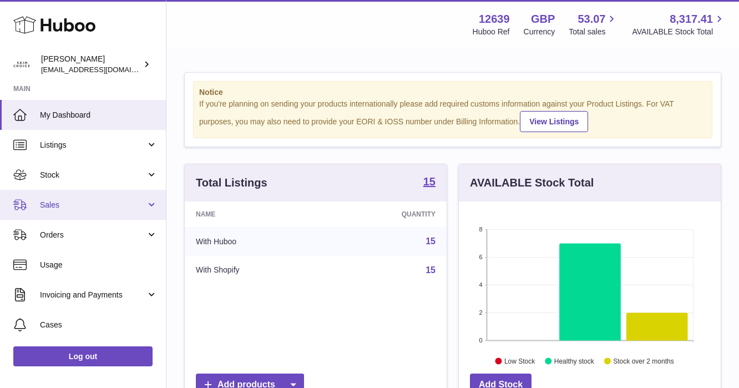 This screenshot has width=739, height=388. What do you see at coordinates (678, 32) in the screenshot?
I see `span: AVAILABLE Stock Total` at bounding box center [678, 32].